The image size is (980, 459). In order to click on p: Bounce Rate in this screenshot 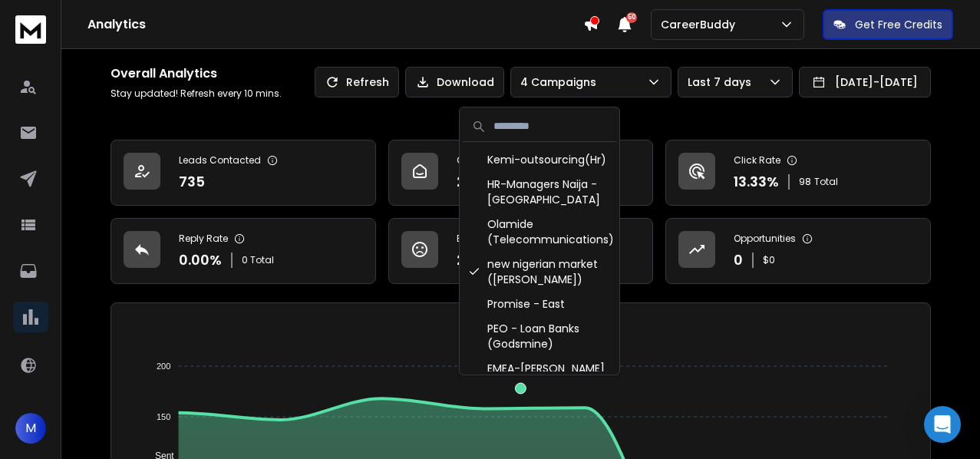, I will do `click(487, 239)`.